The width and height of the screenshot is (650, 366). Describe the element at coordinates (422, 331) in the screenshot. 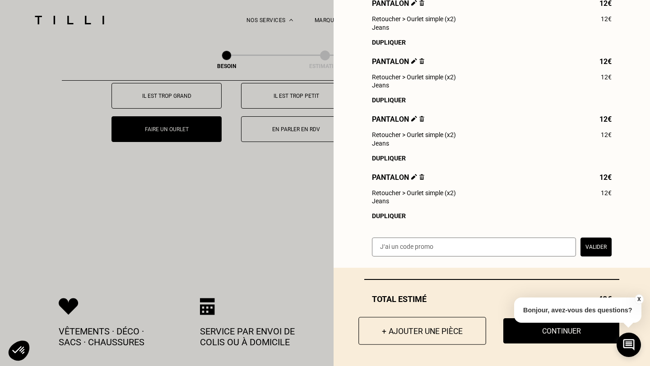

I see `button: + Ajouter une pièce` at that location.